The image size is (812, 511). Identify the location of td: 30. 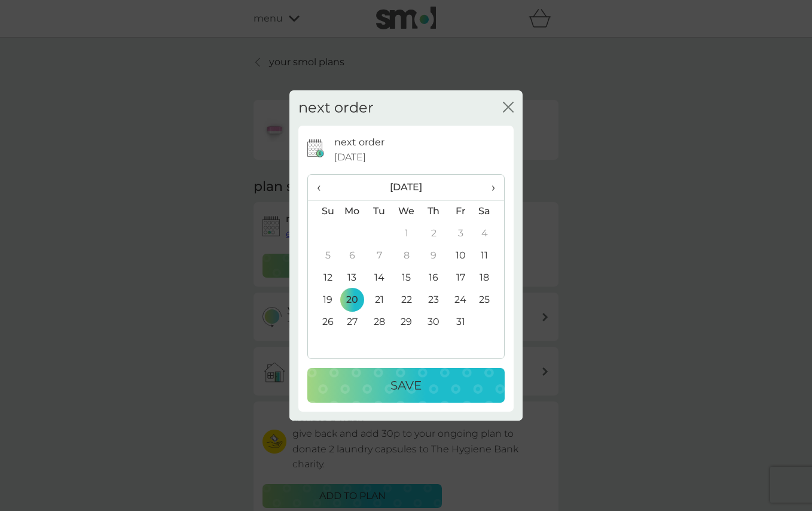
(434, 322).